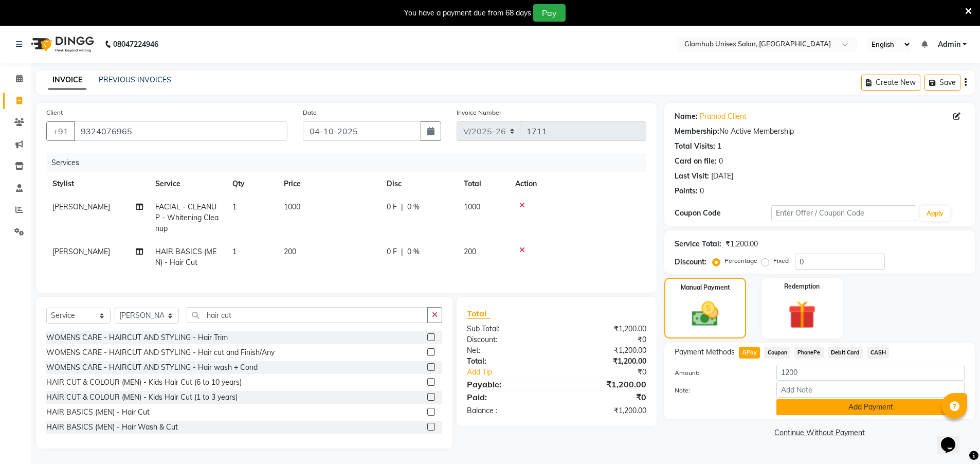 Image resolution: width=980 pixels, height=464 pixels. I want to click on div: Coupon Code, so click(723, 213).